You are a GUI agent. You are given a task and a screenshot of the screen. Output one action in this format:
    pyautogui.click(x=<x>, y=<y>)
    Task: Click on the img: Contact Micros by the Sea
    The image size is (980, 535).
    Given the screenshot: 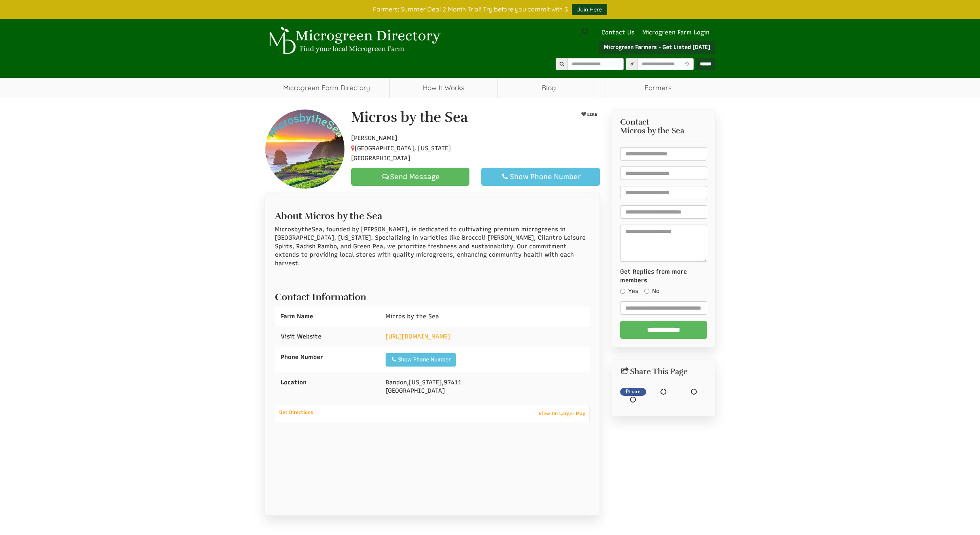 What is the action you would take?
    pyautogui.click(x=305, y=149)
    